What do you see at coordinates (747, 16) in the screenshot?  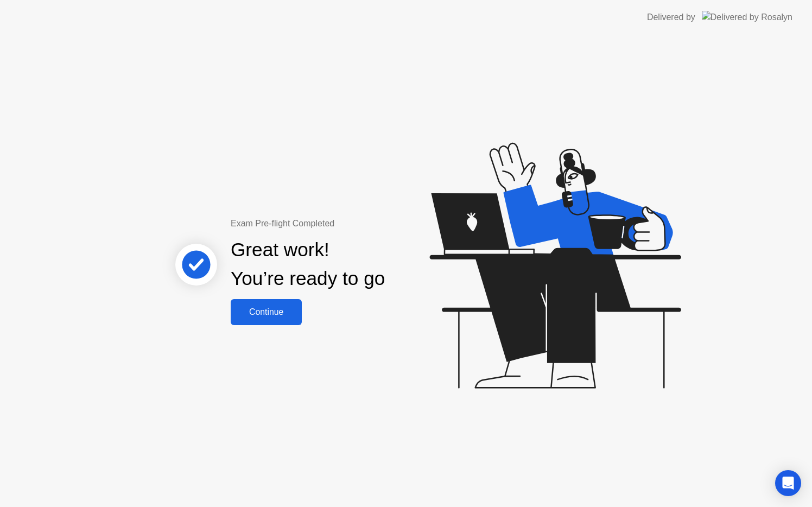 I see `img: Delivered by Rosalyn` at bounding box center [747, 16].